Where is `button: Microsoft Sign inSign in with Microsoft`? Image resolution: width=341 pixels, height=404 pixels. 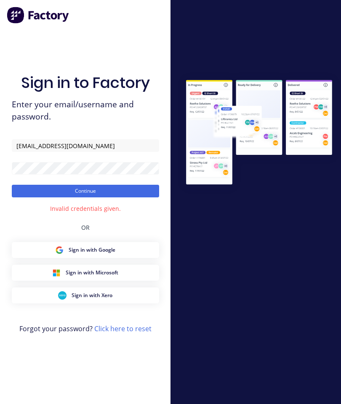 button: Microsoft Sign inSign in with Microsoft is located at coordinates (85, 273).